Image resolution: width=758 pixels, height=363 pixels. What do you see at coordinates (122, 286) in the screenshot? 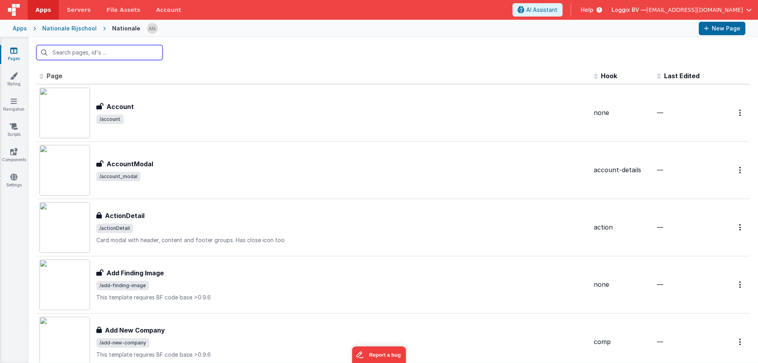
I see `span: /add-finding-image` at bounding box center [122, 286].